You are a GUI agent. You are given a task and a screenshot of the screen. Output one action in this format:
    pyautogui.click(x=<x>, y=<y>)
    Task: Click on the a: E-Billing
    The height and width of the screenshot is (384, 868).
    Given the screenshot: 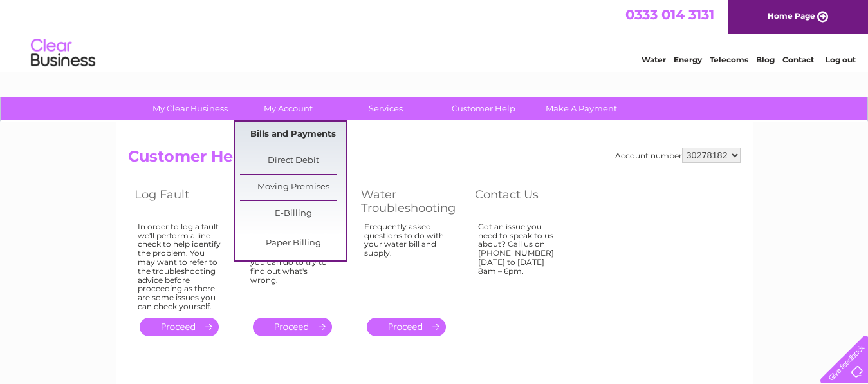 What is the action you would take?
    pyautogui.click(x=293, y=214)
    